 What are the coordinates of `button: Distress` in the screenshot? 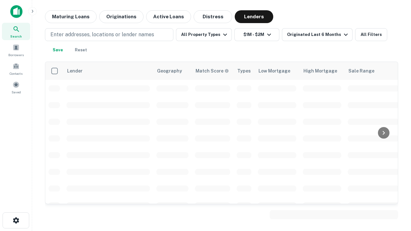 It's located at (213, 17).